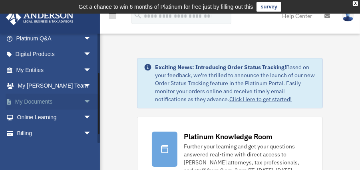 The width and height of the screenshot is (360, 170). What do you see at coordinates (113, 16) in the screenshot?
I see `i: menu` at bounding box center [113, 16].